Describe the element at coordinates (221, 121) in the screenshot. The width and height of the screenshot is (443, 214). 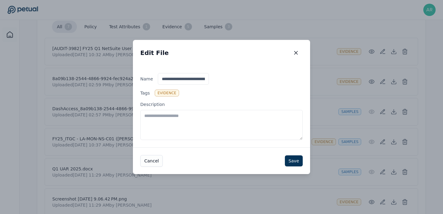
I see `label: Description` at that location.